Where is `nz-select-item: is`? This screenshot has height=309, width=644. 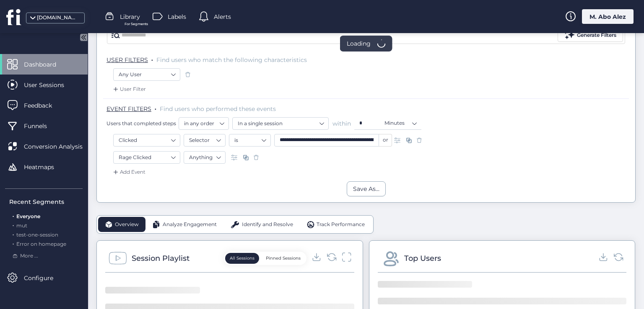 nz-select-item: is is located at coordinates (250, 140).